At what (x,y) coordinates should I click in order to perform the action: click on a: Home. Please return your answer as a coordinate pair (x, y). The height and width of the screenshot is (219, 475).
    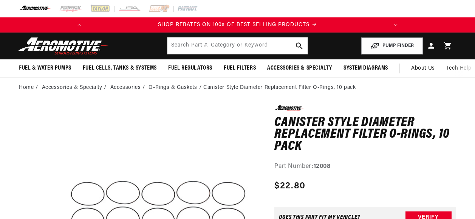
    Looking at the image, I should click on (26, 88).